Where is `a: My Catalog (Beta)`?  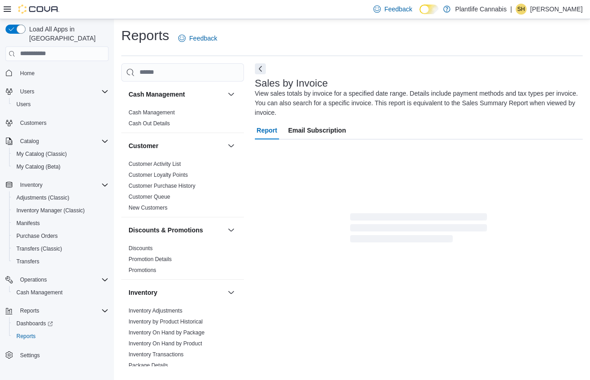 a: My Catalog (Beta) is located at coordinates (38, 167).